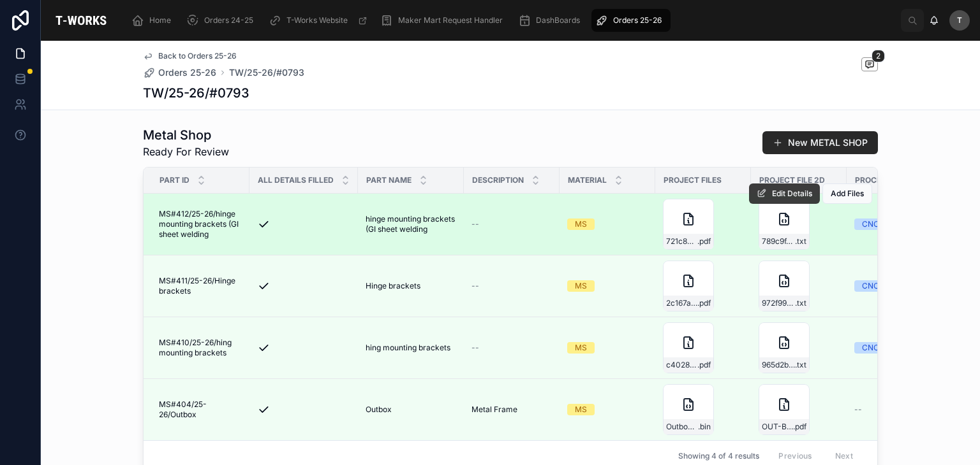  Describe the element at coordinates (511, 21) in the screenshot. I see `div: scrollable content` at that location.